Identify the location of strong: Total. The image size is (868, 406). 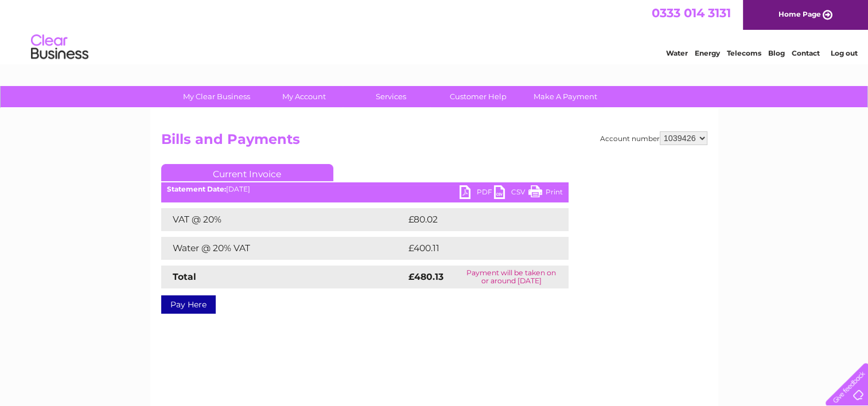
(184, 276).